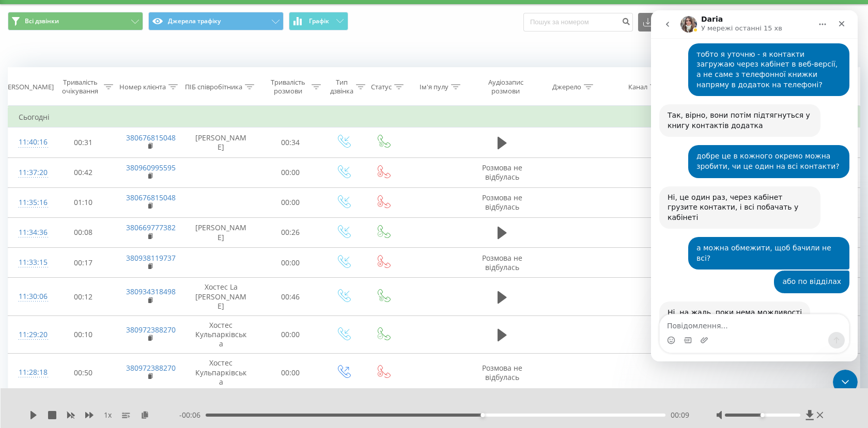  What do you see at coordinates (80, 87) in the screenshot?
I see `div: Тривалість очікування` at bounding box center [80, 87].